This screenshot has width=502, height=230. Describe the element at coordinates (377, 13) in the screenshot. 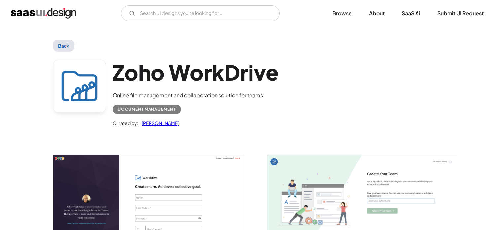

I see `a: About` at that location.